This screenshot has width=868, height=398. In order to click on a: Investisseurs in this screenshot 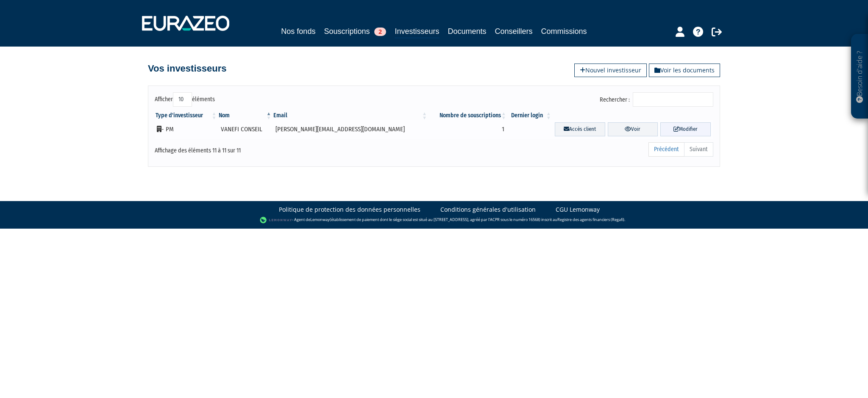, I will do `click(416, 32)`.